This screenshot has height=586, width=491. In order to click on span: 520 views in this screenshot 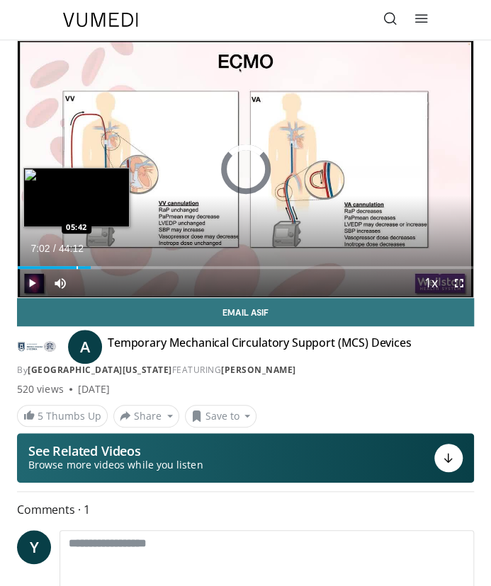, I will do `click(40, 390)`.